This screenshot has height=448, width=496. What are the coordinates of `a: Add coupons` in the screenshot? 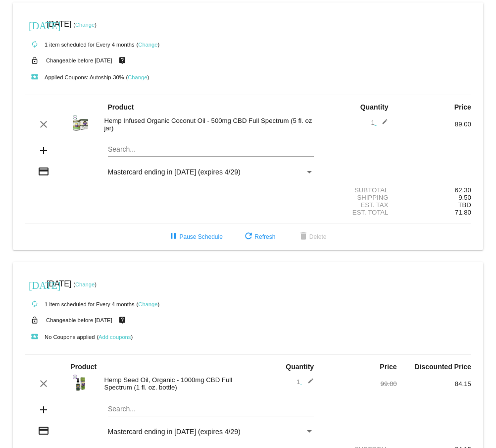 It's located at (115, 337).